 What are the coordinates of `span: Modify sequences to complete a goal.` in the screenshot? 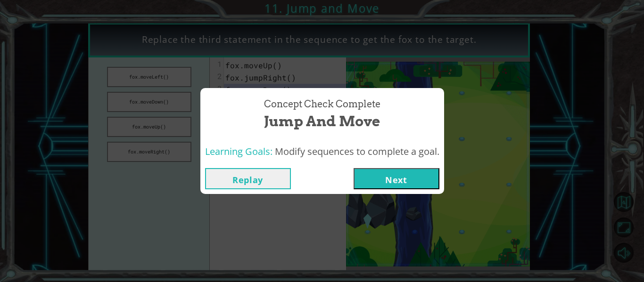 It's located at (357, 151).